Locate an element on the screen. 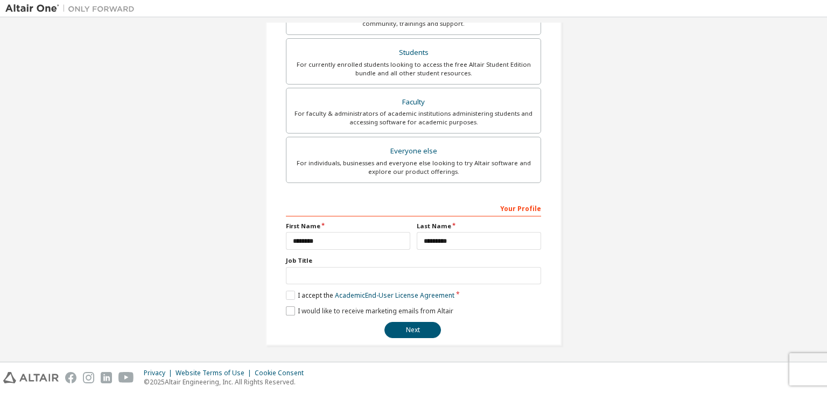  div: Faculty is located at coordinates (413, 102).